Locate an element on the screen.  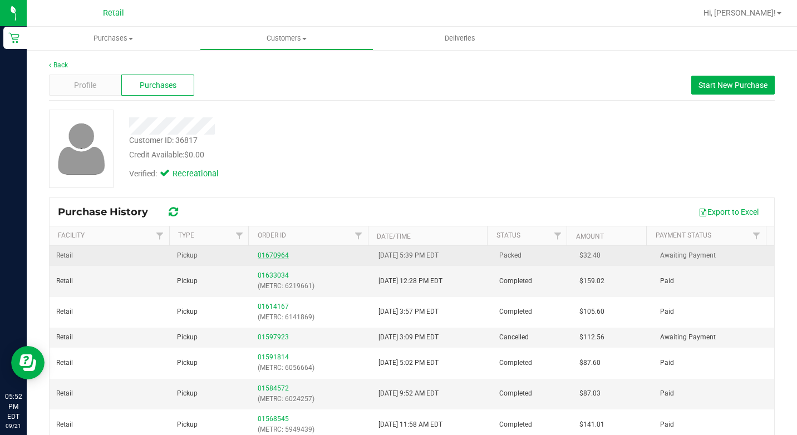
a: Deliveries is located at coordinates (460, 38).